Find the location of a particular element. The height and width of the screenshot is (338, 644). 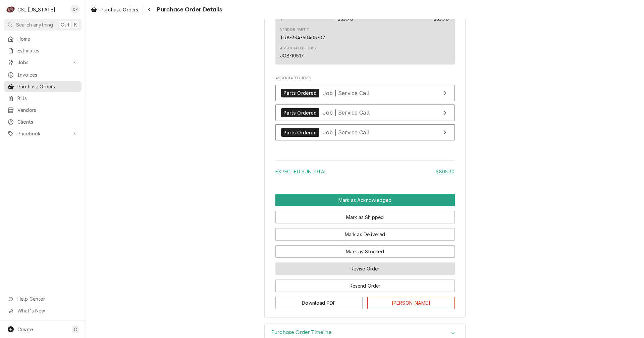

button: Resend Order is located at coordinates (365, 286).